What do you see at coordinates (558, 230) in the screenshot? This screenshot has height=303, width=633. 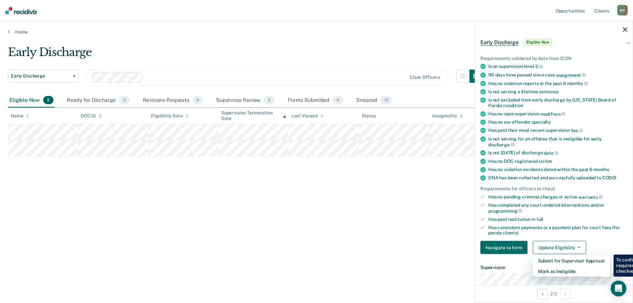 I see `div: Has consistent payments or a payment plan for court fees (for parole` at bounding box center [558, 230].